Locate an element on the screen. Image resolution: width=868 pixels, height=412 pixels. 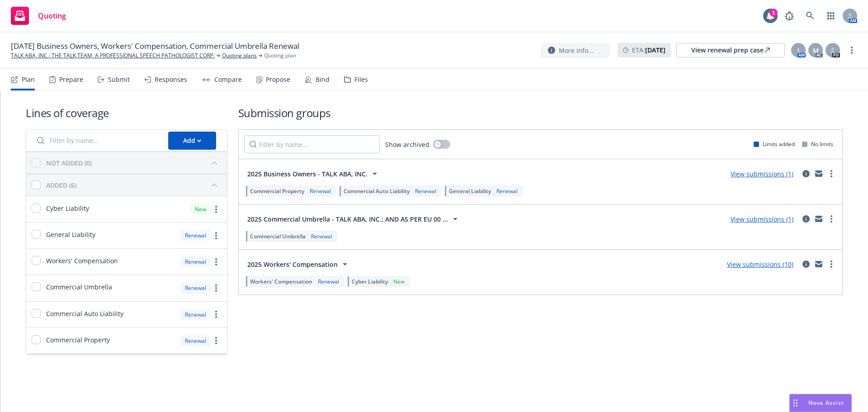
a: Search is located at coordinates (810, 16).